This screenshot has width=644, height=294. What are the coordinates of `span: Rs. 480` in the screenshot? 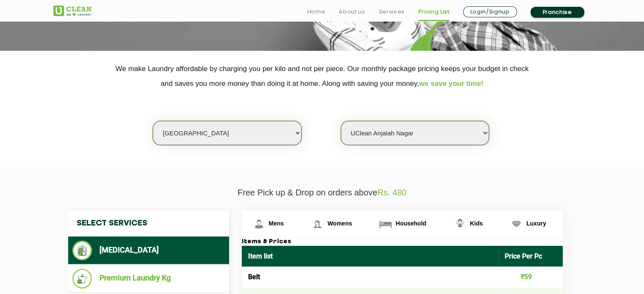 It's located at (392, 192).